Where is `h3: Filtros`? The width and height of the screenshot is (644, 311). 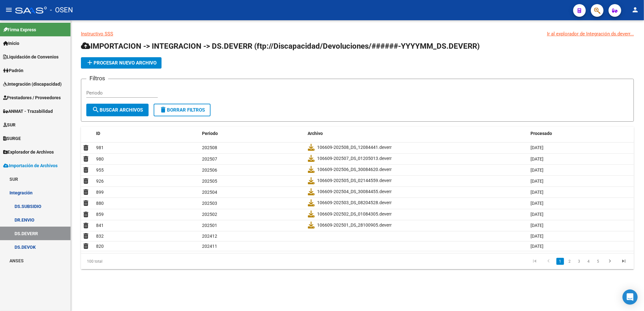 h3: Filtros is located at coordinates (97, 78).